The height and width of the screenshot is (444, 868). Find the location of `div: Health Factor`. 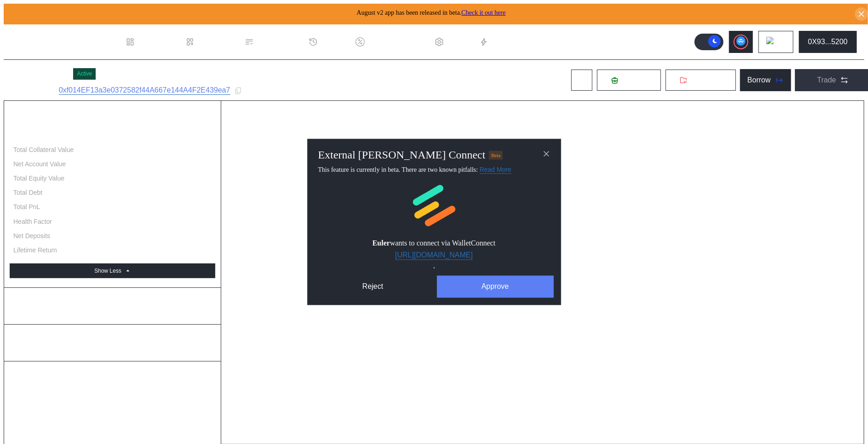

div: Health Factor is located at coordinates (33, 222).